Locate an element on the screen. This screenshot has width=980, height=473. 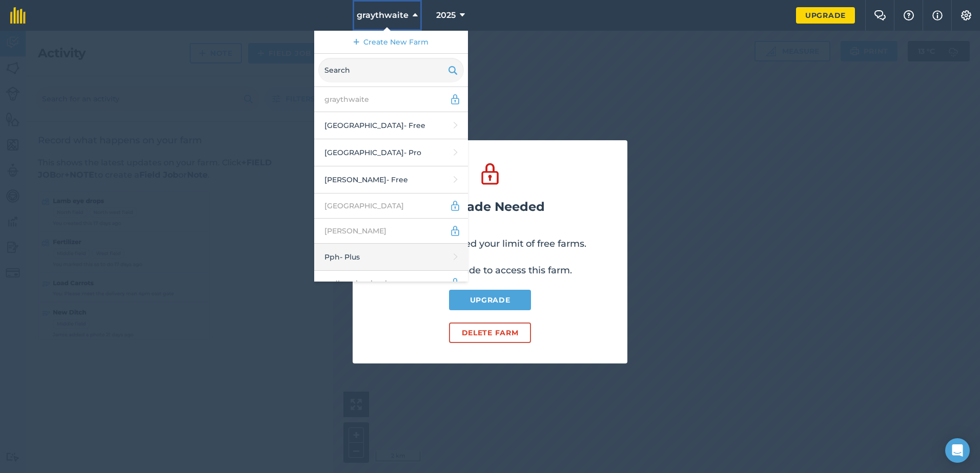
h2: Upgrade Needed is located at coordinates (490, 207).